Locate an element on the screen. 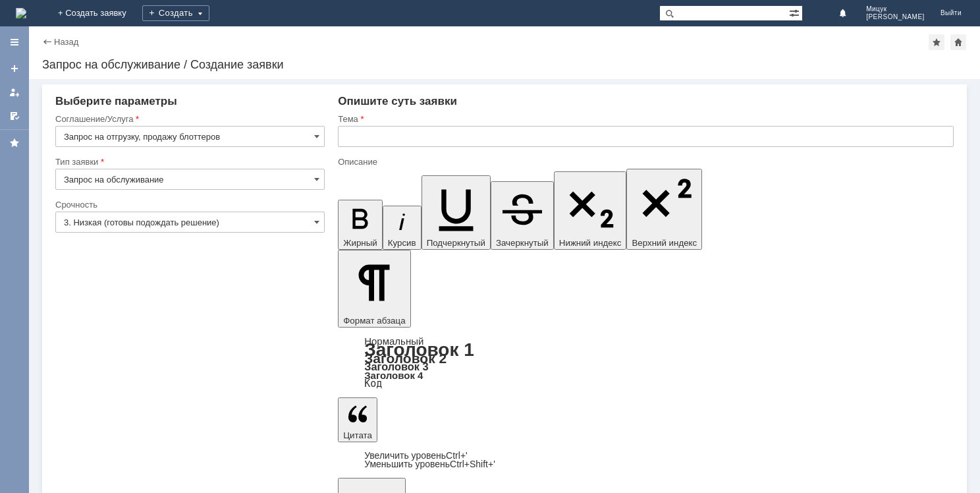  a: Заголовок 3 is located at coordinates (396, 366).